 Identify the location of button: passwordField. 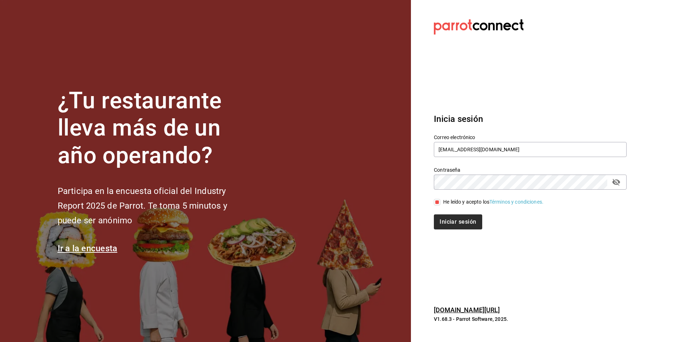
(616, 182).